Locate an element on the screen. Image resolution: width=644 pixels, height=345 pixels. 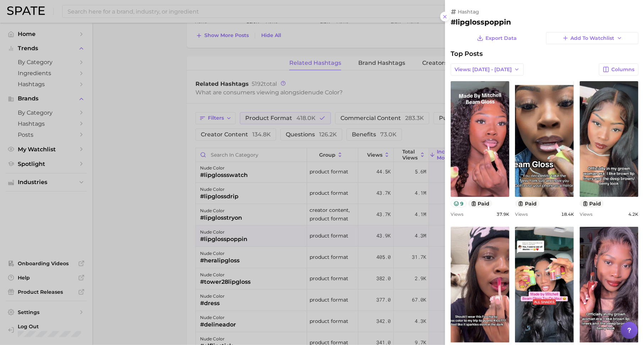
button: Add to Watchlist is located at coordinates (592, 38).